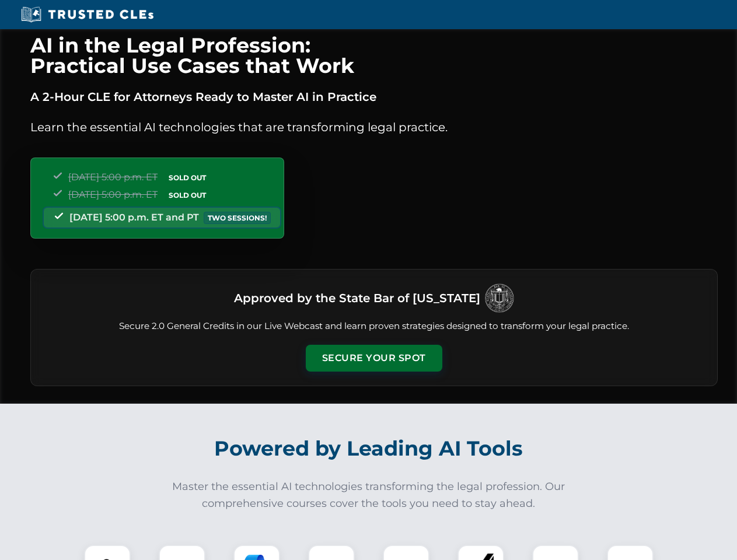  Describe the element at coordinates (499, 298) in the screenshot. I see `img: Logo` at that location.